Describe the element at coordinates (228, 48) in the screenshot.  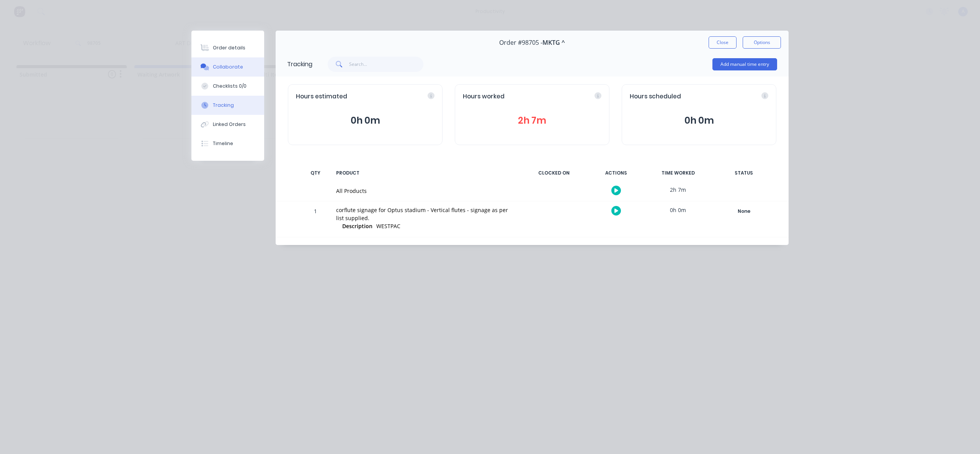
I see `button: Order details` at that location.